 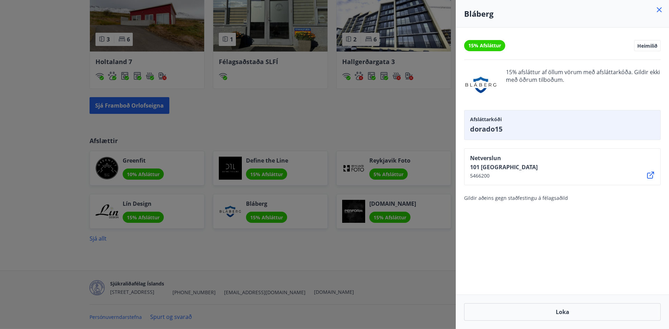 What do you see at coordinates (562, 129) in the screenshot?
I see `span: dorado15` at bounding box center [562, 129].